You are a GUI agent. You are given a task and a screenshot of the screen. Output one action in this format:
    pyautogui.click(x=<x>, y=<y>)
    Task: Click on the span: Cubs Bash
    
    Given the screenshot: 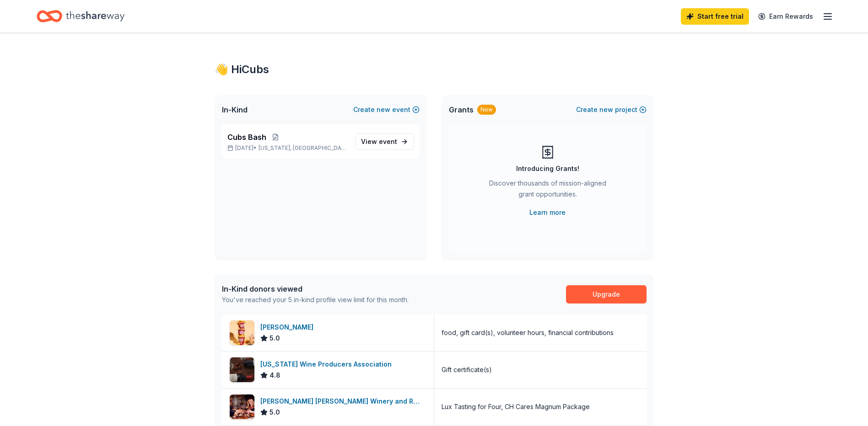 What is the action you would take?
    pyautogui.click(x=246, y=137)
    